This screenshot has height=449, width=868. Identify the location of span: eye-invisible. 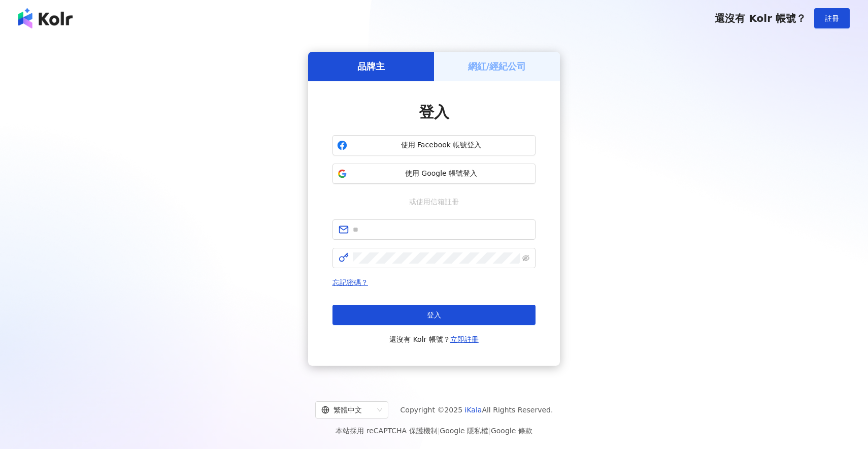
(526, 258).